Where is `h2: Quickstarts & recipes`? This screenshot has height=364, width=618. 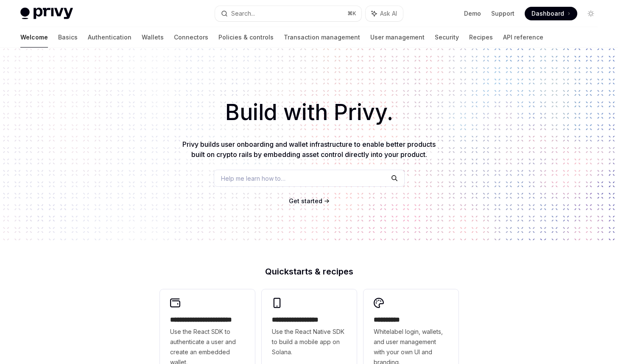 h2: Quickstarts & recipes is located at coordinates (309, 271).